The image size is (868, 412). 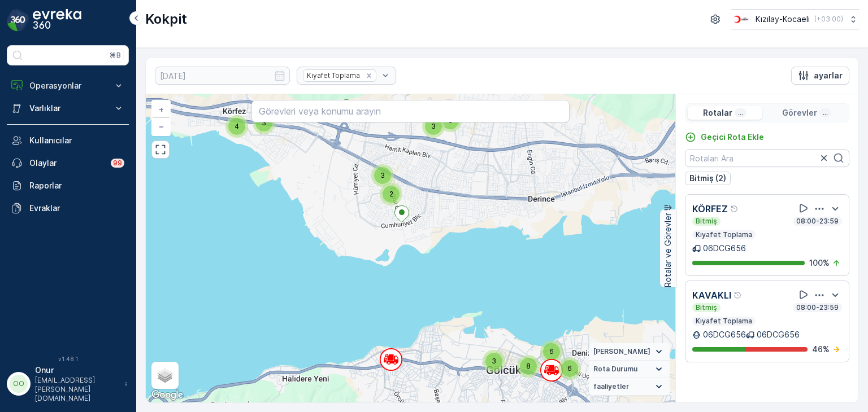 I want to click on div: 8, so click(x=528, y=367).